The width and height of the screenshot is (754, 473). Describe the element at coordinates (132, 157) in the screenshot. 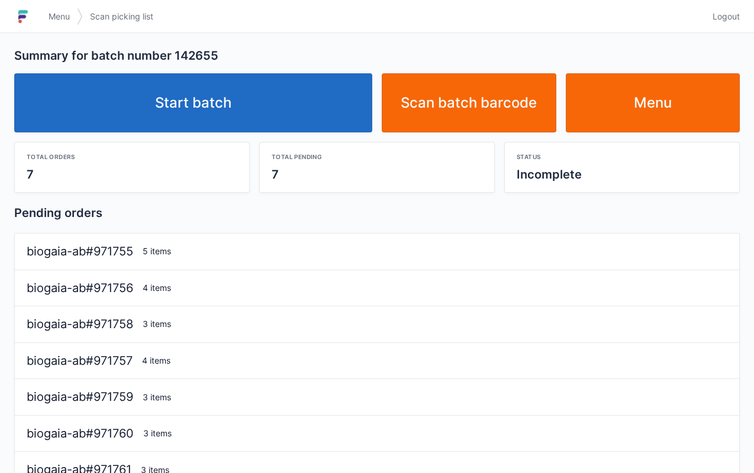

I see `div: Total orders` at that location.